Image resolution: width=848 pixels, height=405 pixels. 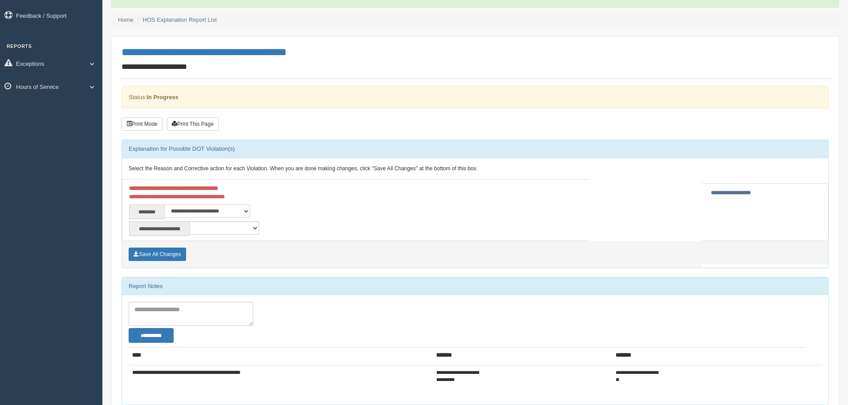 I want to click on strong: In Progress, so click(x=162, y=97).